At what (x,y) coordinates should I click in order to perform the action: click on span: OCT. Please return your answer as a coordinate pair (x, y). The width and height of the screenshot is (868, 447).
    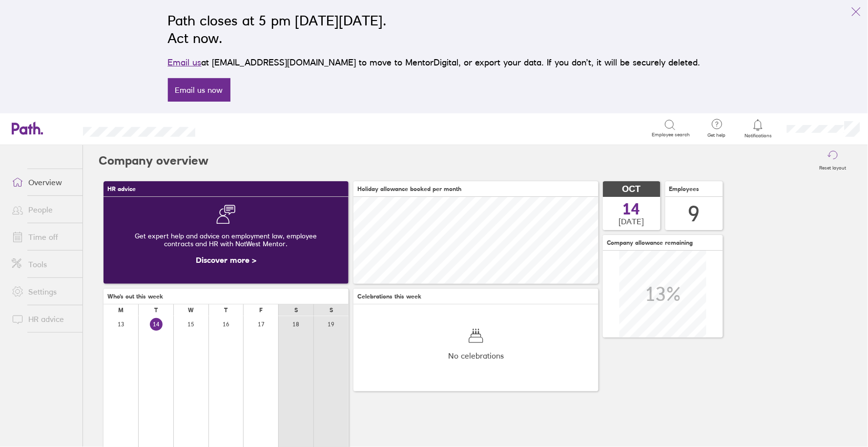
    Looking at the image, I should click on (631, 189).